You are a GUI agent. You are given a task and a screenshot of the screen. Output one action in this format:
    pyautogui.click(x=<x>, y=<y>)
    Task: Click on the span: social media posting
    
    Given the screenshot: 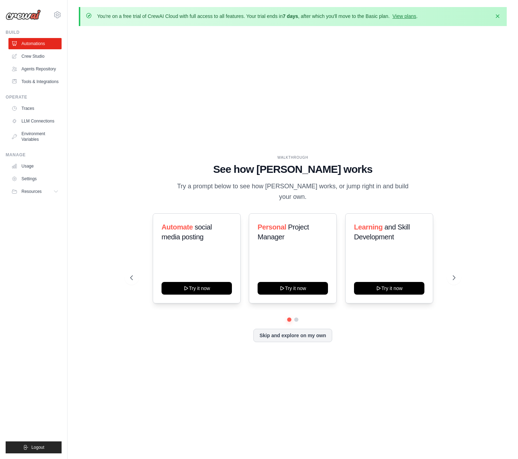 What is the action you would take?
    pyautogui.click(x=187, y=232)
    